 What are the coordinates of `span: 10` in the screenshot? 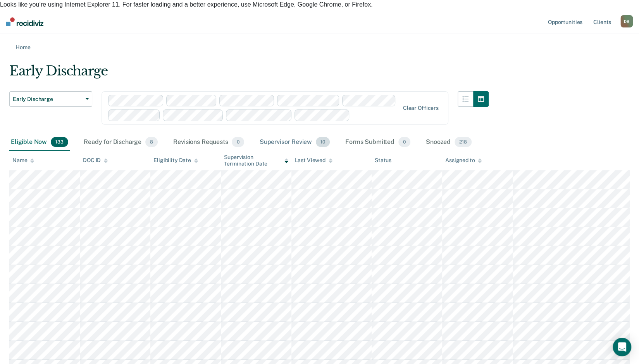 It's located at (323, 142).